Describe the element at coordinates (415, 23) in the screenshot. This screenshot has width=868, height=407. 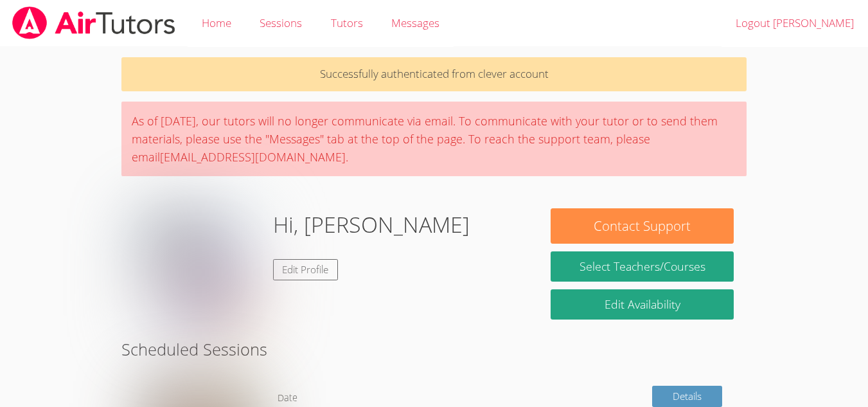
I see `span: Messages` at that location.